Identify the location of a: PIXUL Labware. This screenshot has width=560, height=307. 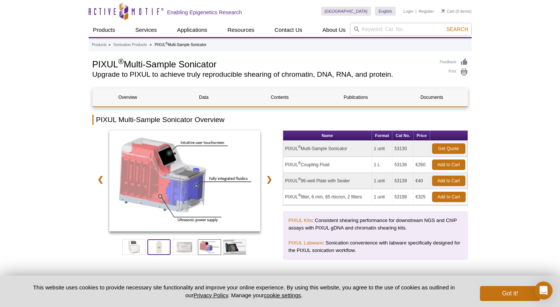
(306, 242).